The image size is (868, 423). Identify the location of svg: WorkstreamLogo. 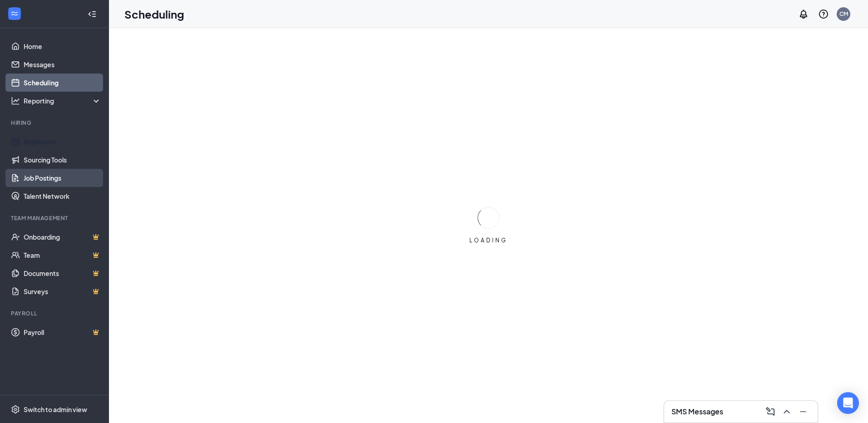
(15, 14).